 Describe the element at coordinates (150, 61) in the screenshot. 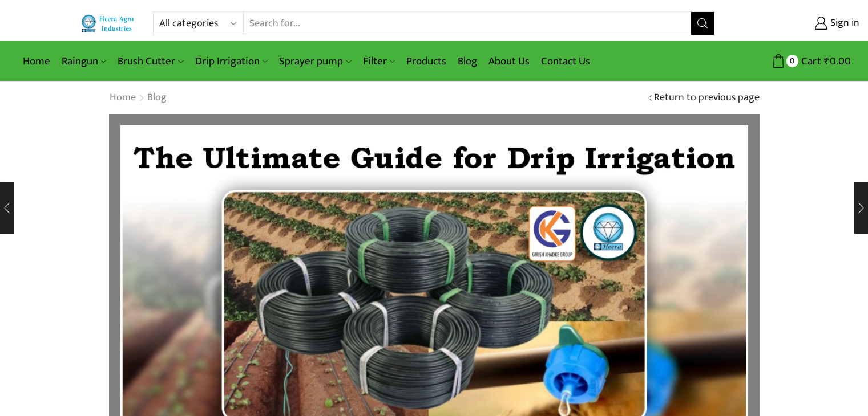

I see `a: Brush Cutter` at that location.